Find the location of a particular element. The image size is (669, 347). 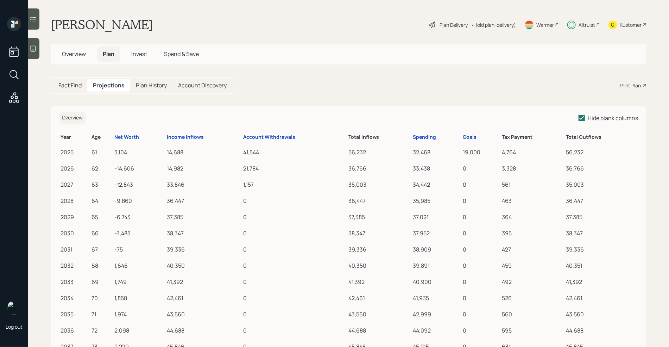

div: -12,843 is located at coordinates (139, 184).